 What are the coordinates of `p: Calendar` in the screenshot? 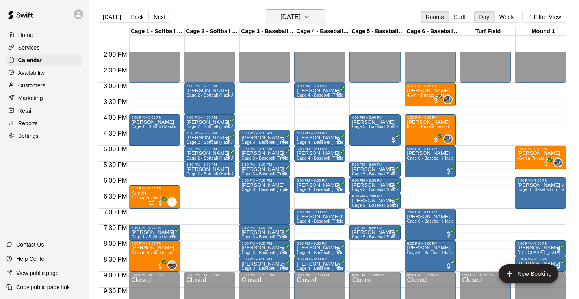 It's located at (30, 60).